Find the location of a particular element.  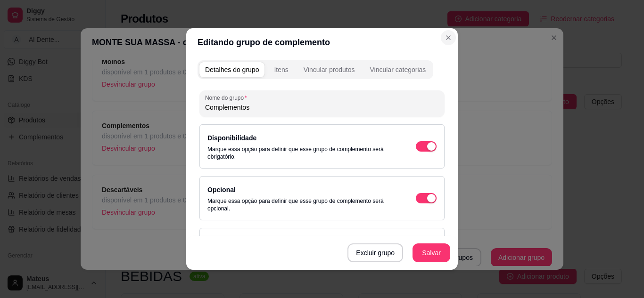

p: Marque essa opção para definir que esse grupo de complemento será opcional. is located at coordinates (302, 205).